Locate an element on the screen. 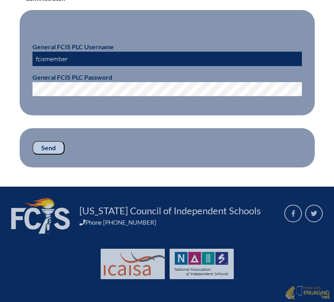 Image resolution: width=334 pixels, height=302 pixels. b: General FCIS PLC Password is located at coordinates (72, 77).